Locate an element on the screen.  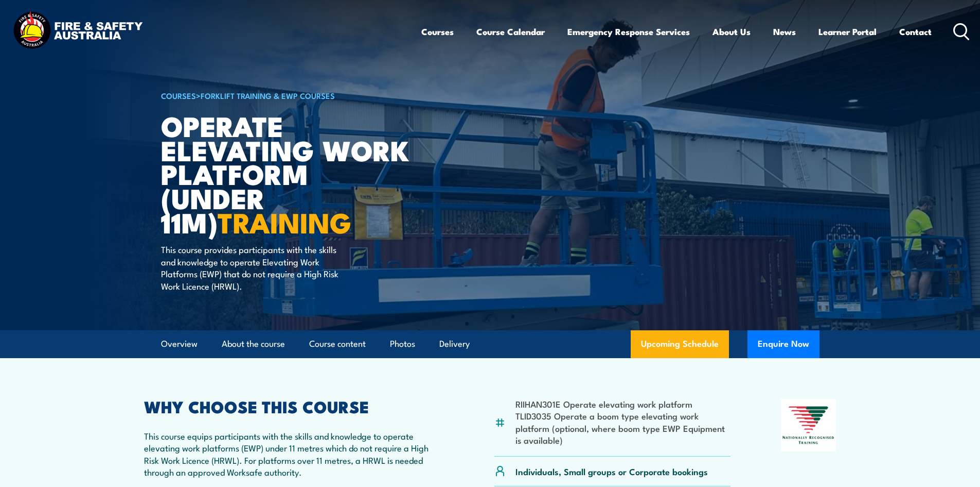
p: This course provides participants with the skills and knowledge to operate Elevating Work Platfor... is located at coordinates (255, 267).